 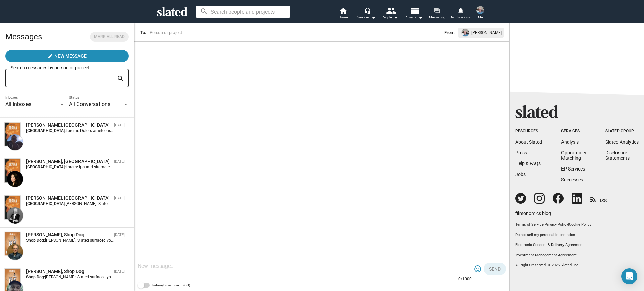 What do you see at coordinates (68, 124) in the screenshot?
I see `div: Nikhil Jain, Port Chicago` at bounding box center [68, 124].